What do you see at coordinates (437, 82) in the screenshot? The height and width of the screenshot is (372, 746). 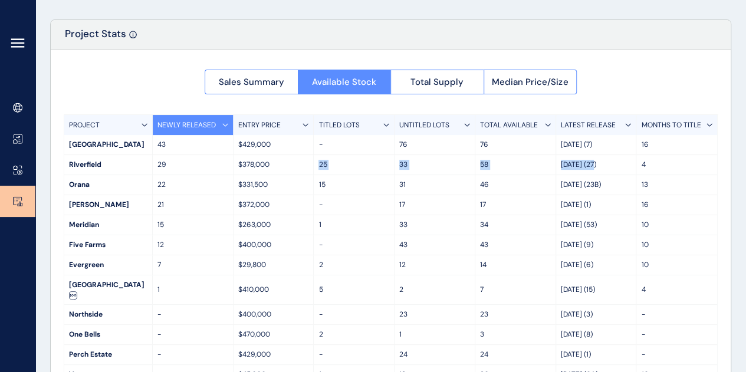 I see `span: Total Supply` at bounding box center [437, 82].